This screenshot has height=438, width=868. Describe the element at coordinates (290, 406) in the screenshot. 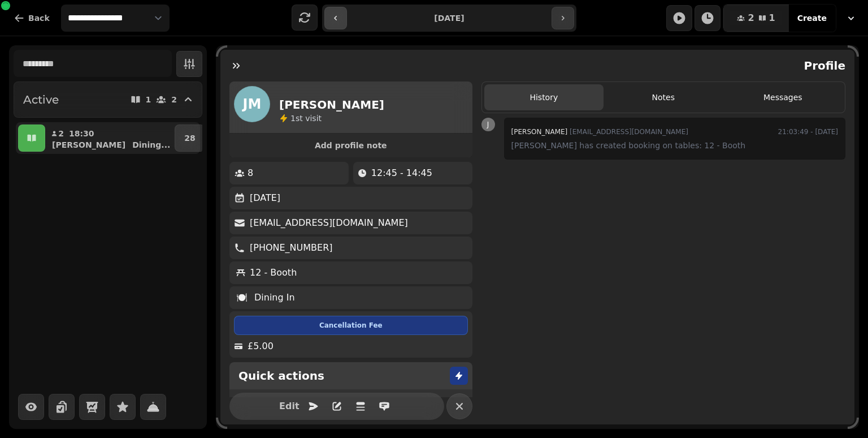

I see `button: Edit` at that location.